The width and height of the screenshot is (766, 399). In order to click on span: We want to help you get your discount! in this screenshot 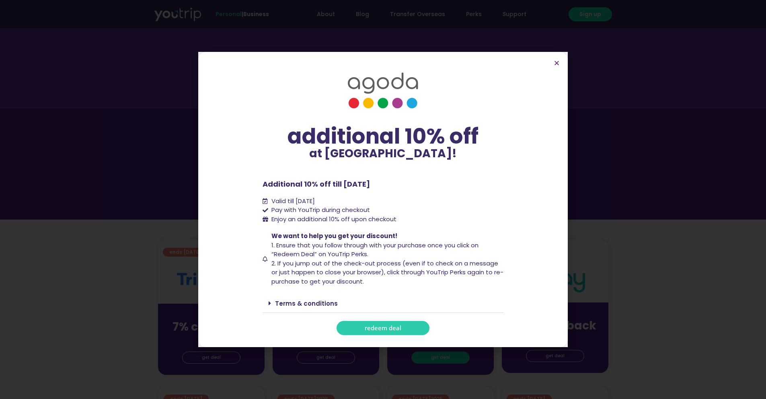, I will do `click(334, 236)`.